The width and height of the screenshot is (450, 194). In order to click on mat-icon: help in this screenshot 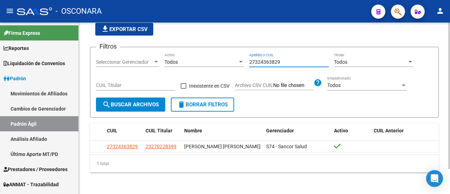, I will do `click(318, 83)`.